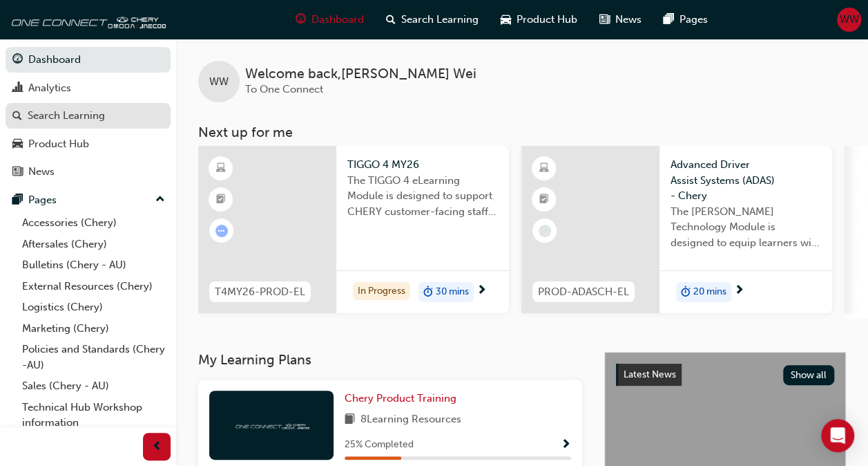 The height and width of the screenshot is (466, 868). Describe the element at coordinates (87, 59) in the screenshot. I see `a: Dashboard` at that location.